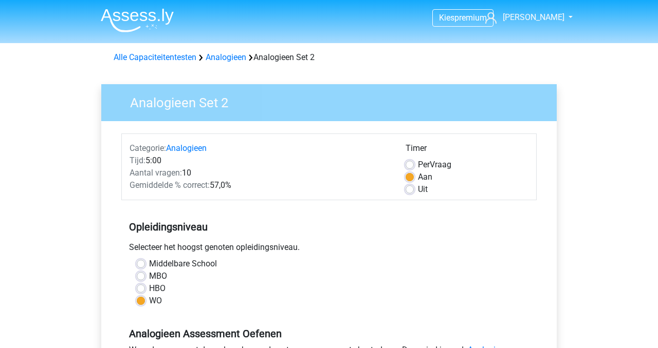  Describe the element at coordinates (137, 160) in the screenshot. I see `span: Tijd:` at that location.